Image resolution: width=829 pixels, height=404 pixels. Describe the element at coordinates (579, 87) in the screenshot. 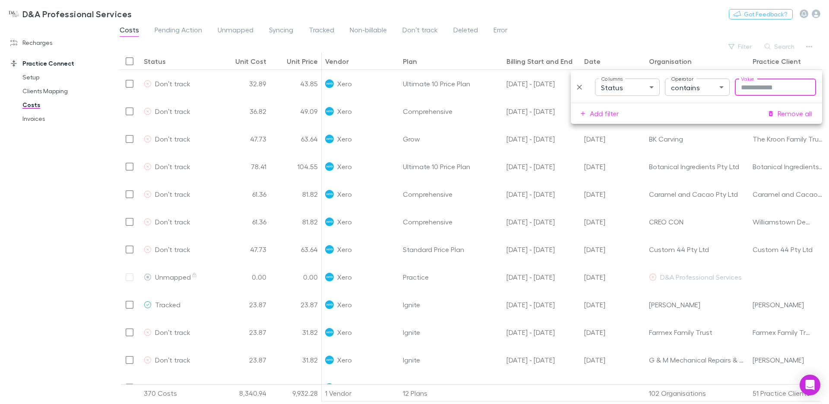

I see `button: Delete` at that location.